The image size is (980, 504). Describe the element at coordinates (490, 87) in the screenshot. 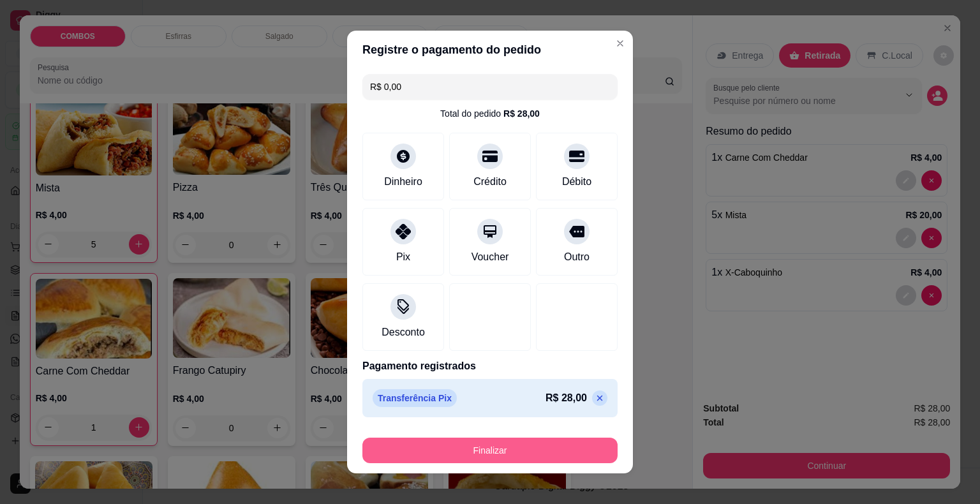

I see `input: Ex.: hambúrguer de cordeiro` at that location.